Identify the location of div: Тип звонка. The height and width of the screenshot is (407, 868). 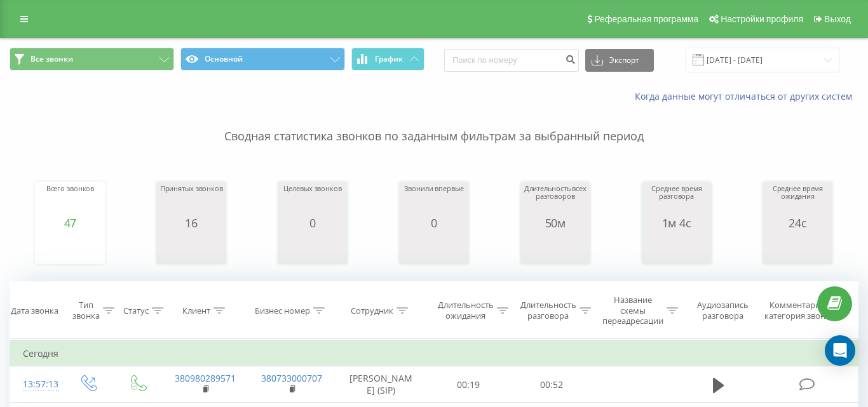
(85, 311).